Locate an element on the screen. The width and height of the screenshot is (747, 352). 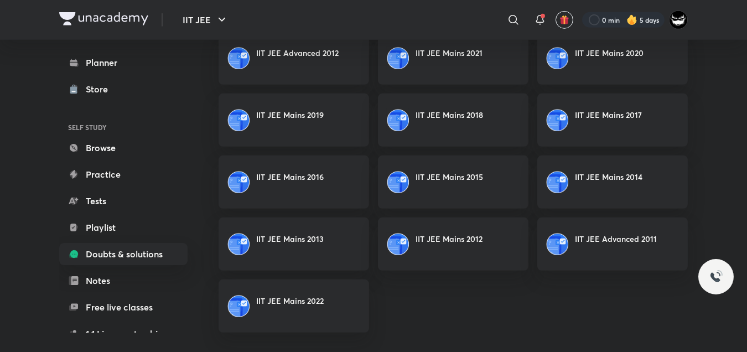
h6: IIT JEE Mains 2012 is located at coordinates (449, 238).